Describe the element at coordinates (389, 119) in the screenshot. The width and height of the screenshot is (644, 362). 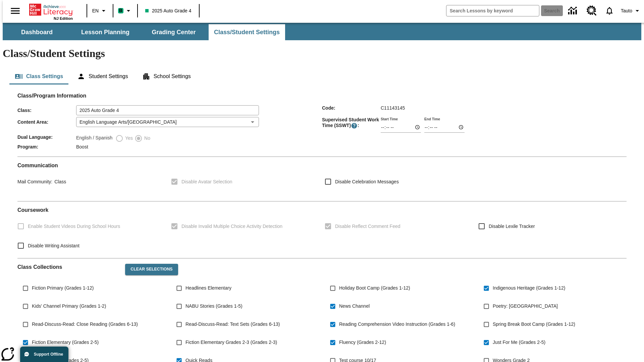
I see `label: Start Time` at that location.